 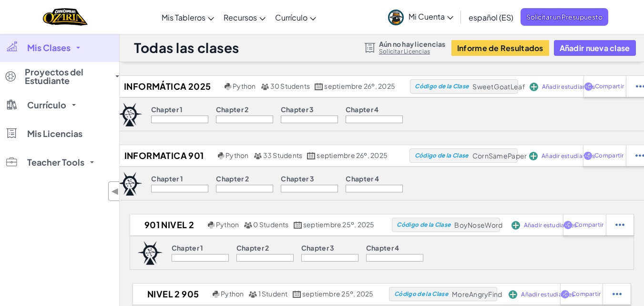 What do you see at coordinates (244, 17) in the screenshot?
I see `a: Recursos` at bounding box center [244, 17].